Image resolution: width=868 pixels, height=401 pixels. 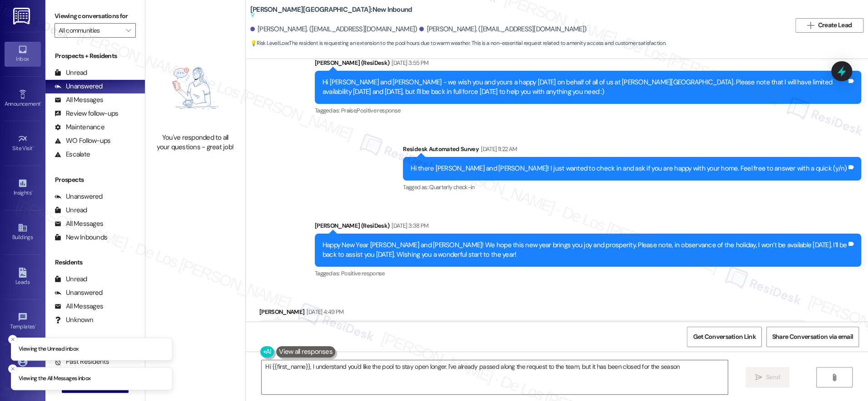 I want to click on div: Prospects + Residents, so click(x=95, y=56).